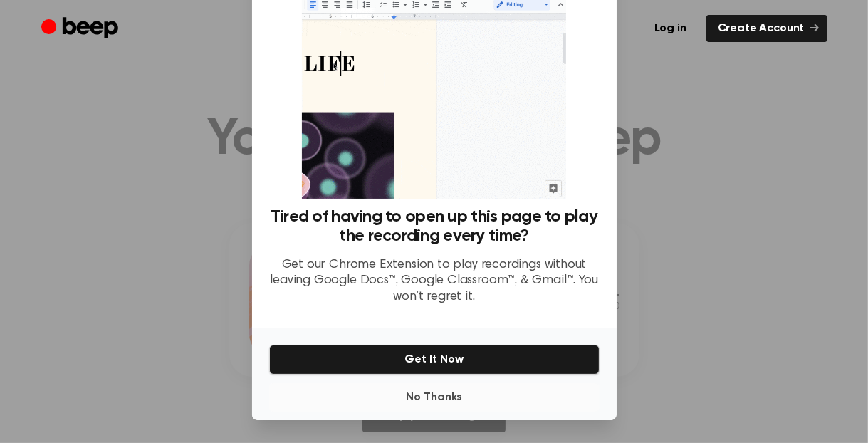 Image resolution: width=868 pixels, height=443 pixels. Describe the element at coordinates (434, 360) in the screenshot. I see `button: Get It Now` at that location.